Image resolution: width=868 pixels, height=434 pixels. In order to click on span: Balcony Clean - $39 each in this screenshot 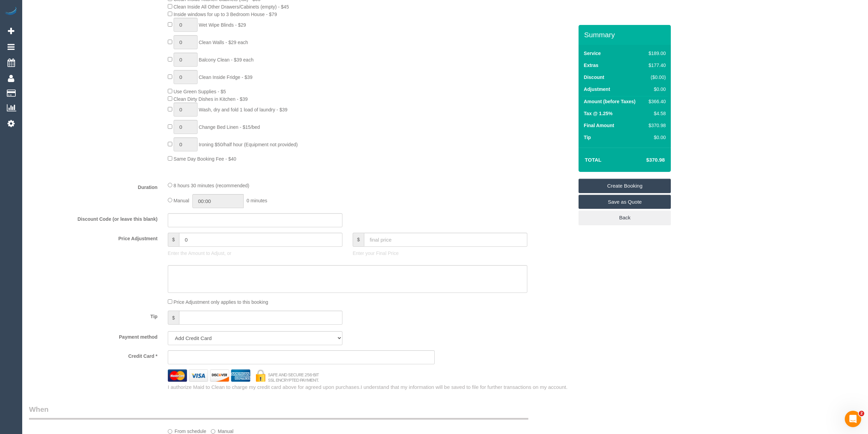, I will do `click(226, 60)`.